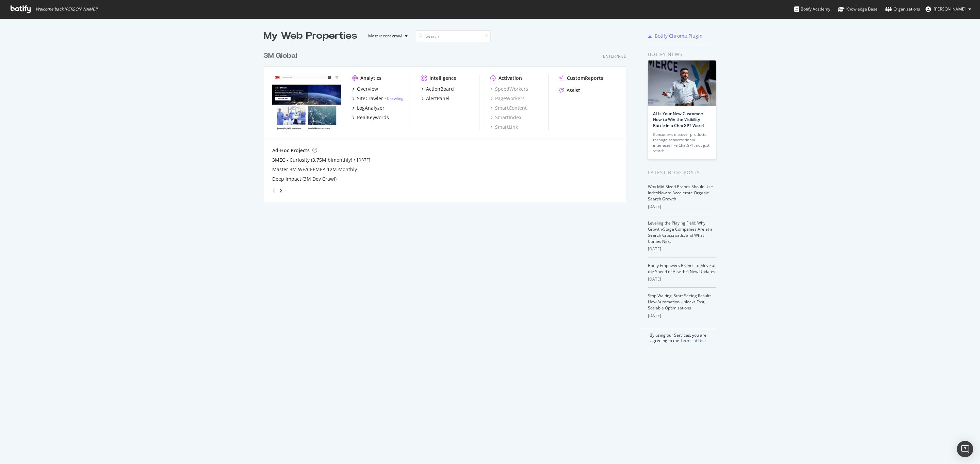 Image resolution: width=980 pixels, height=464 pixels. I want to click on div: Botify Chrome Plugin, so click(678, 36).